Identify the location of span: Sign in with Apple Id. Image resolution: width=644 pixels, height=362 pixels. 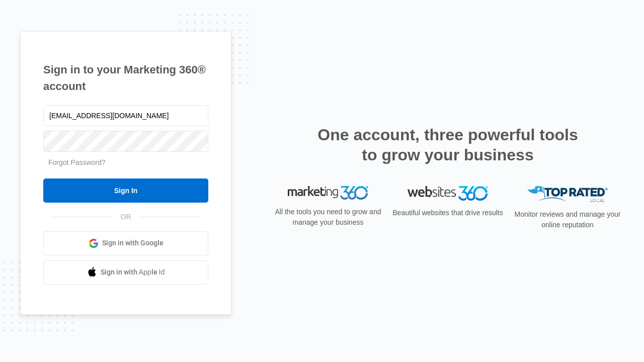
(133, 272).